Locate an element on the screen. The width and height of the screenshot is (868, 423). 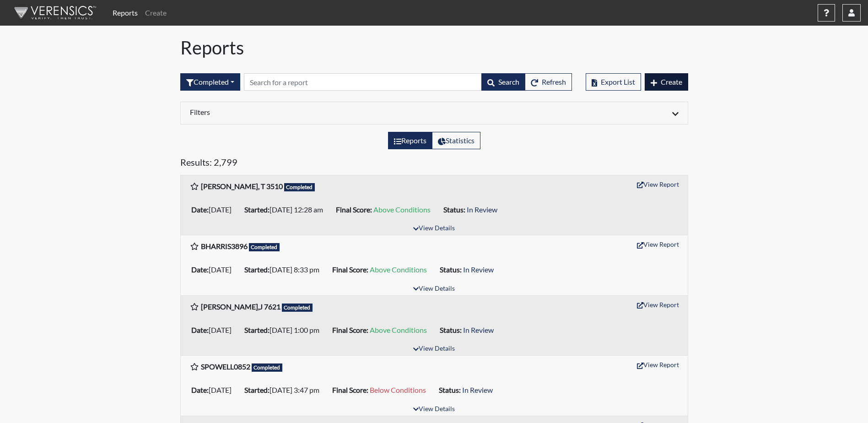
button: Create is located at coordinates (666, 82).